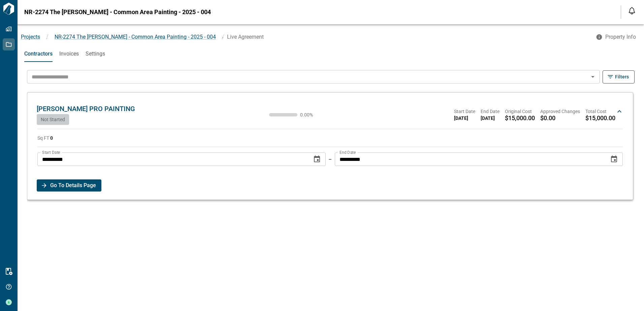  Describe the element at coordinates (616, 37) in the screenshot. I see `button: Property Info` at that location.